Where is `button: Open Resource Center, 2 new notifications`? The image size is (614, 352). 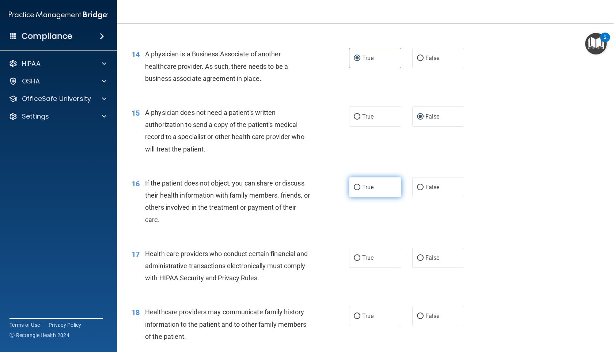
button: Open Resource Center, 2 new notifications is located at coordinates (596, 44).